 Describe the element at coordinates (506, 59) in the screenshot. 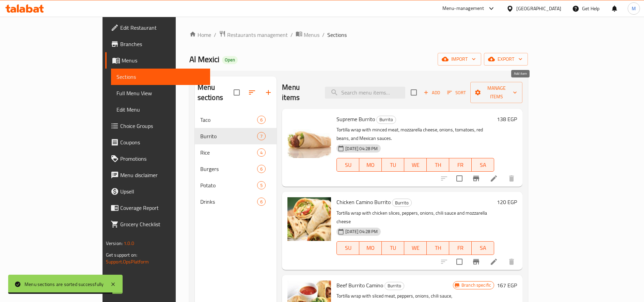

I see `span: export` at that location.